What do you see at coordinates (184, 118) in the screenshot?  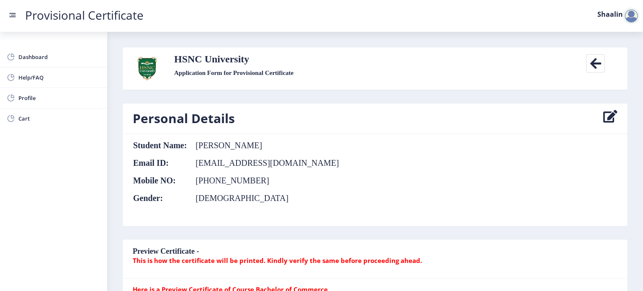 I see `h3: Personal Details` at bounding box center [184, 118].